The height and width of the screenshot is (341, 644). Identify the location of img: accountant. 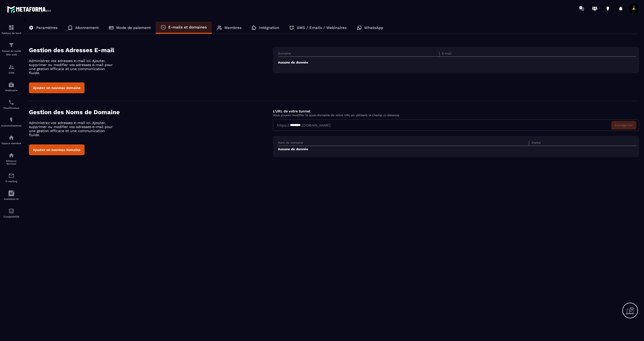
(12, 211).